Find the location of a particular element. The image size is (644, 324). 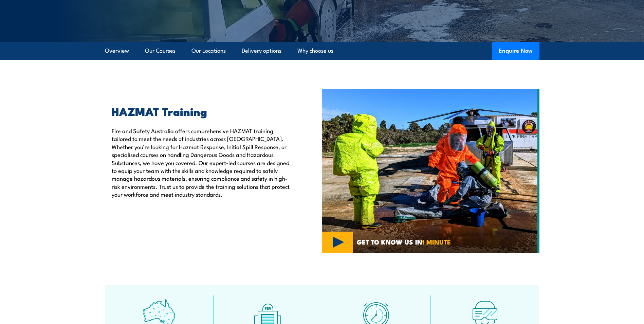

strong: 1 MINUTE is located at coordinates (436, 241).